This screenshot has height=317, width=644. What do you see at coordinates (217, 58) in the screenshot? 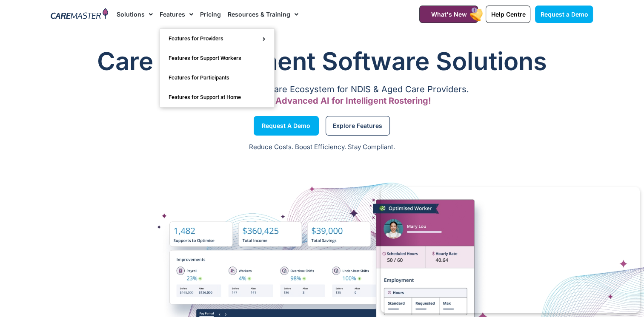
I see `a: Features for Support Workers` at bounding box center [217, 58].